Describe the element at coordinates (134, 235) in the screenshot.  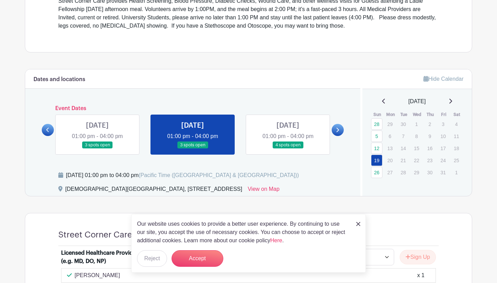
I see `h4: Street Corner Care - Volunteer Sign-Up` at that location.